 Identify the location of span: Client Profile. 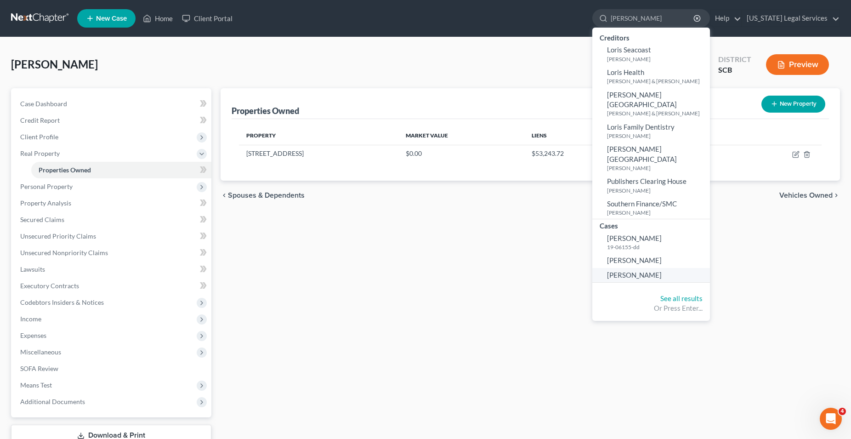
(39, 136).